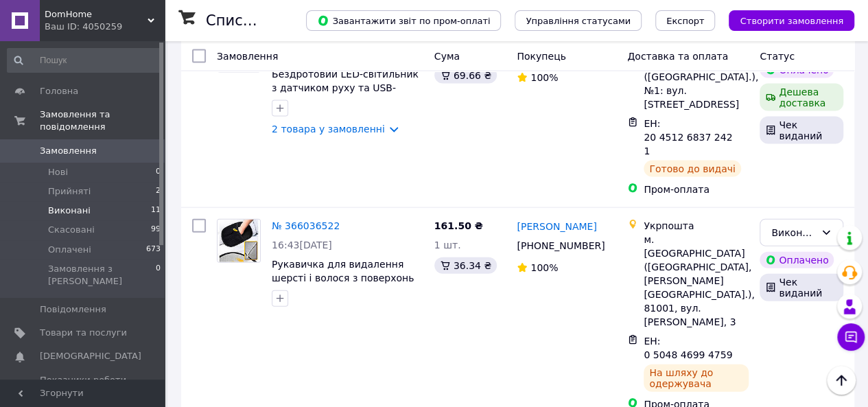  Describe the element at coordinates (687, 138) in the screenshot. I see `span: ЕН: 20 4512 6837 2421` at that location.